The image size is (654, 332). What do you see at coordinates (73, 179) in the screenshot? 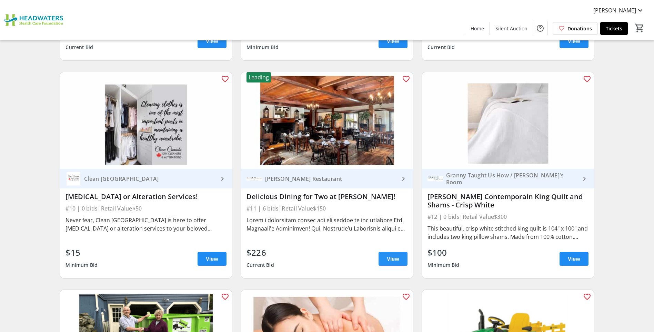
I see `img: Clean Canada` at bounding box center [73, 179].